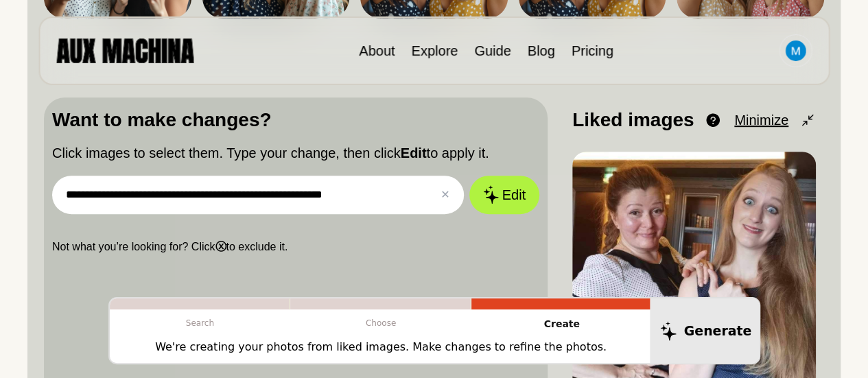  Describe the element at coordinates (124, 50) in the screenshot. I see `img: AUX MACHINA` at that location.